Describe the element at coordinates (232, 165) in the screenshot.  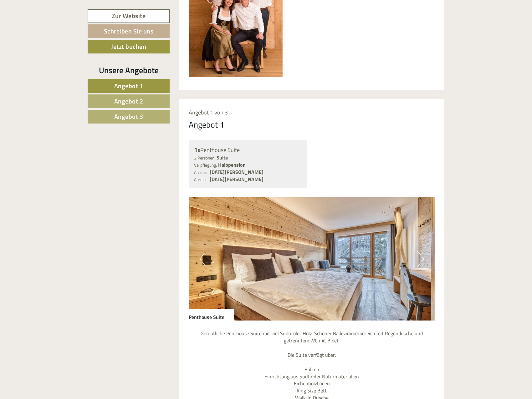
I see `b: Halbpension` at that location.